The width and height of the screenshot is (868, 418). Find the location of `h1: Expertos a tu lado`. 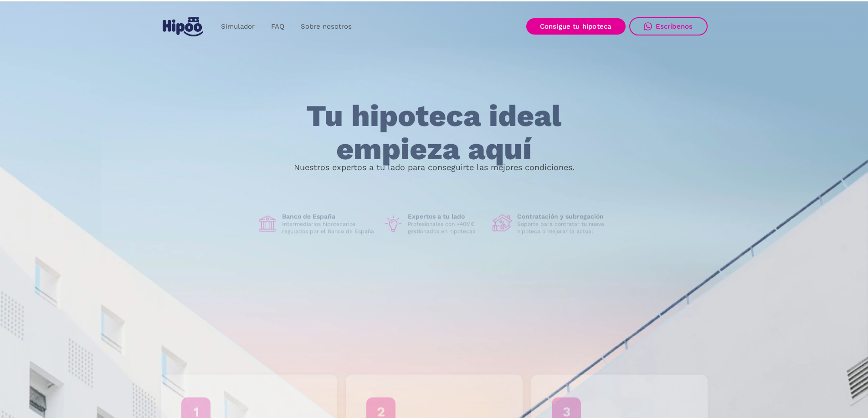

h1: Expertos a tu lado is located at coordinates (446, 217).